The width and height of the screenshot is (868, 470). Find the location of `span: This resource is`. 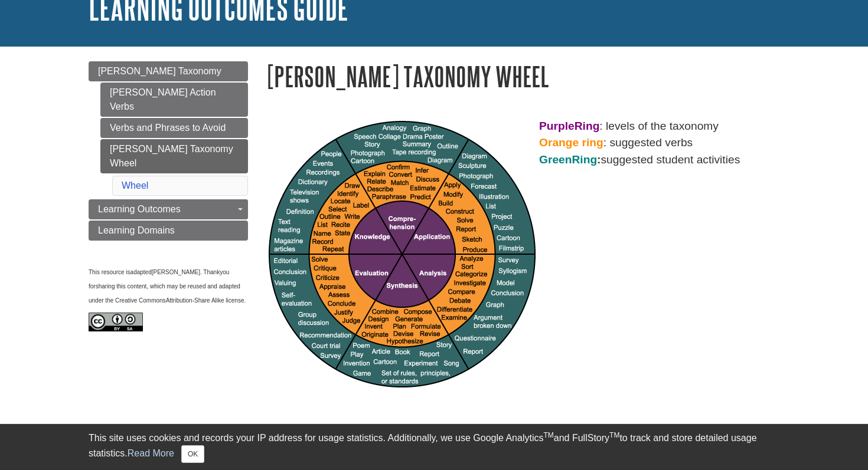

span: This resource is is located at coordinates (109, 272).